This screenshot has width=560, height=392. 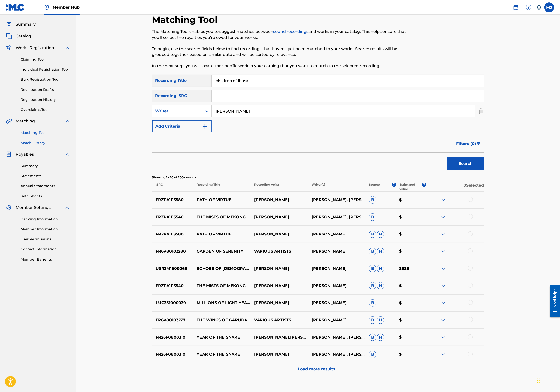 I want to click on p: ISRC, so click(x=173, y=187).